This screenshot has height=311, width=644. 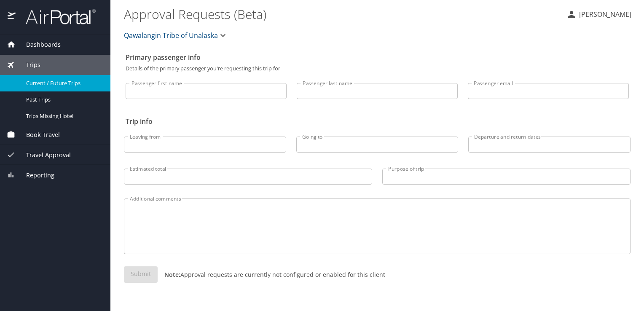 What do you see at coordinates (173, 275) in the screenshot?
I see `strong: Note:` at bounding box center [173, 275].